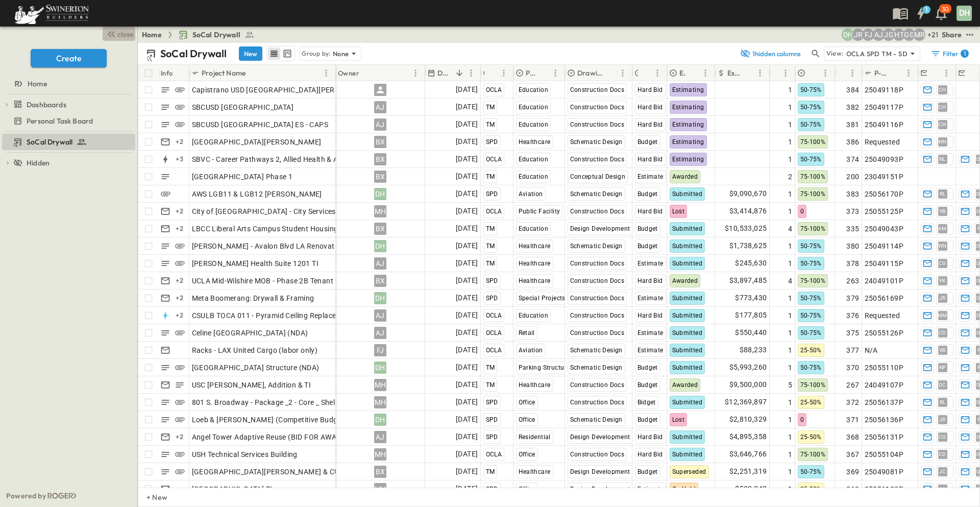  What do you see at coordinates (341, 53) in the screenshot?
I see `p: None` at bounding box center [341, 53].